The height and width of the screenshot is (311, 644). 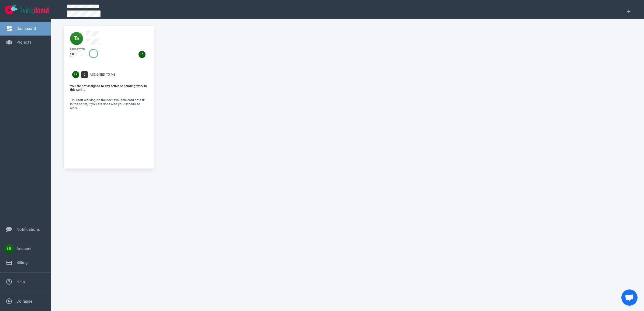 I want to click on div: cards total, so click(x=78, y=49).